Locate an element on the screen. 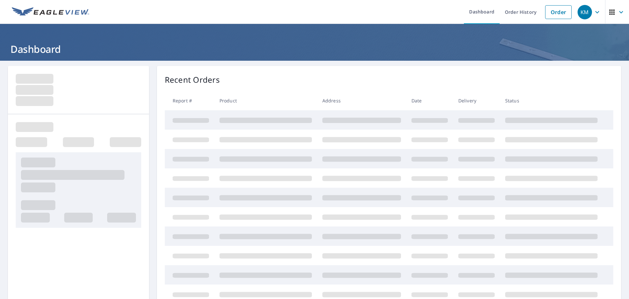 The height and width of the screenshot is (299, 629). th: Address is located at coordinates (362, 100).